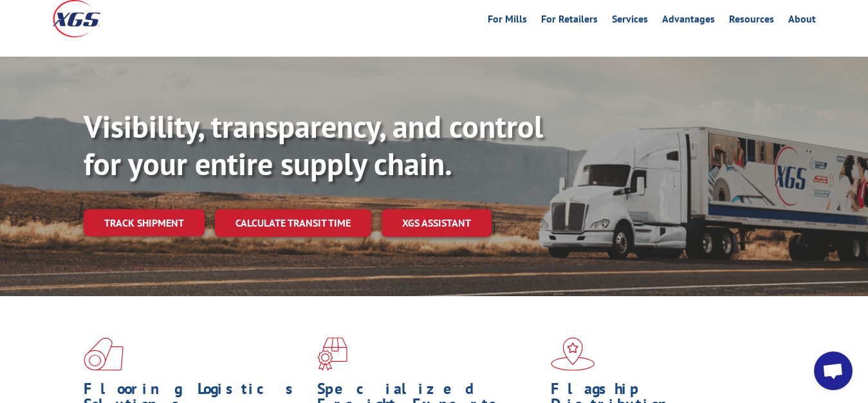 The width and height of the screenshot is (868, 403). I want to click on a: Resources, so click(752, 21).